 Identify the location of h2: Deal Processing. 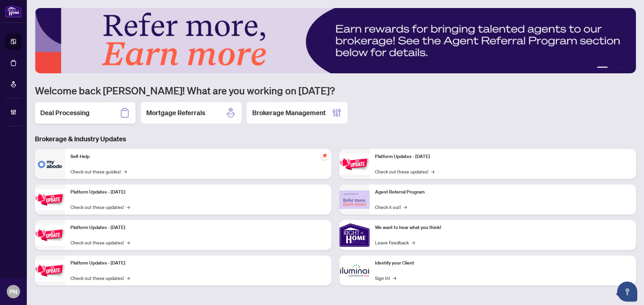
(65, 113).